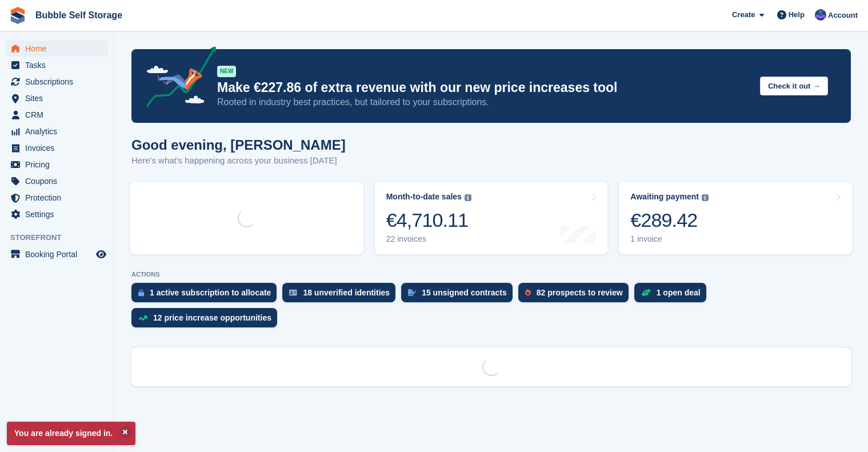  I want to click on span: Home, so click(60, 49).